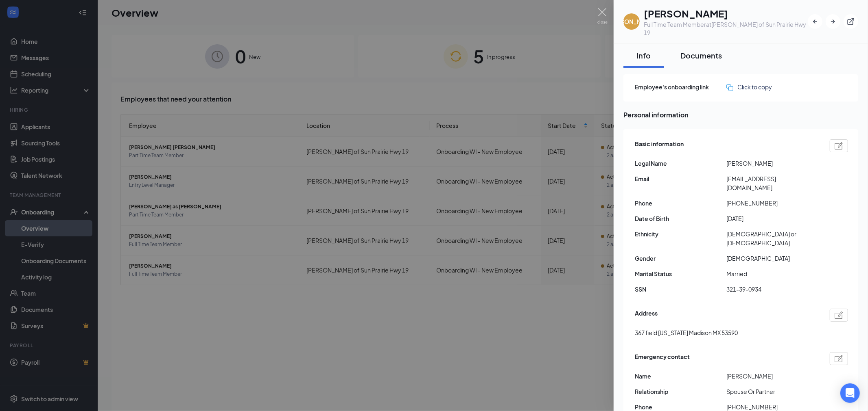 This screenshot has width=868, height=411. What do you see at coordinates (662, 359) in the screenshot?
I see `span: Emergency contact` at bounding box center [662, 359].